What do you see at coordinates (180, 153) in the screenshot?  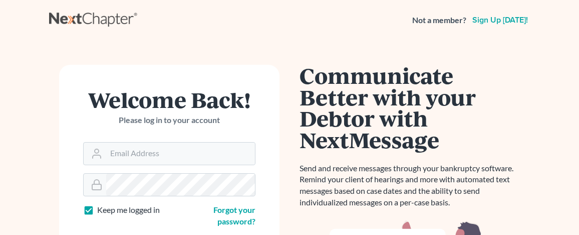 I see `input: Email Address` at bounding box center [180, 153].